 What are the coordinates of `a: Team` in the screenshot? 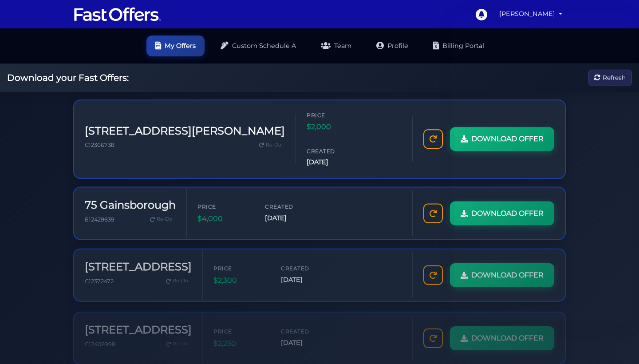 It's located at (336, 46).